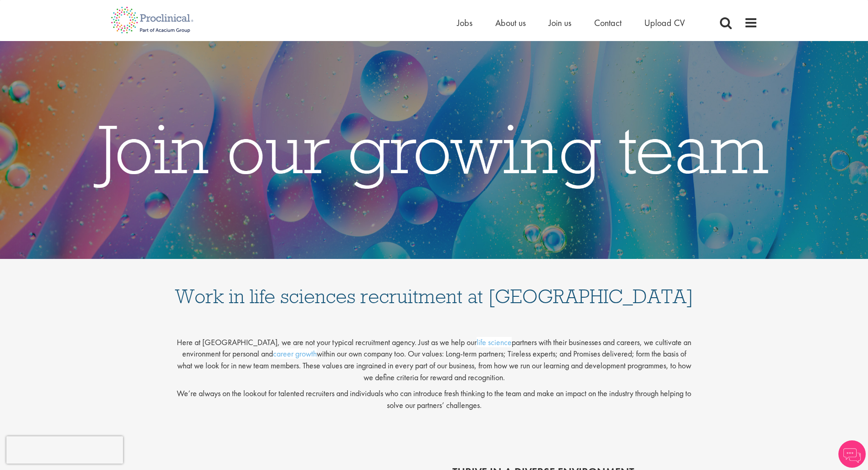 Image resolution: width=868 pixels, height=470 pixels. What do you see at coordinates (295, 353) in the screenshot?
I see `a: career growth` at bounding box center [295, 353].